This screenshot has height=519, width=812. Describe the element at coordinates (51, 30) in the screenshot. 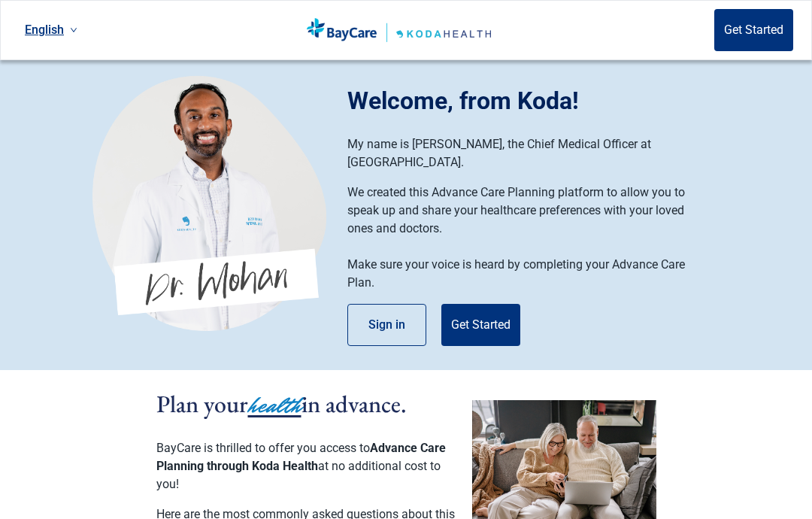

I see `a: Current language: English` at that location.